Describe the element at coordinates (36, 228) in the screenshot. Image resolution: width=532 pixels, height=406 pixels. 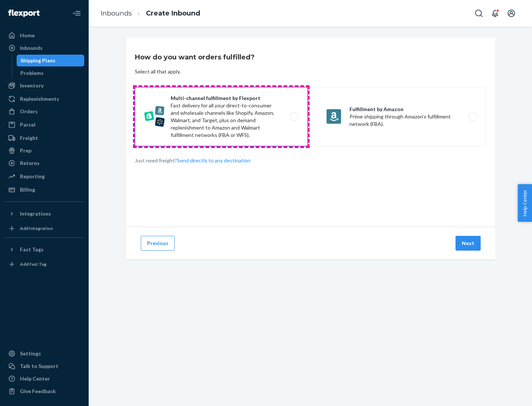
I see `div: Add Integration` at that location.